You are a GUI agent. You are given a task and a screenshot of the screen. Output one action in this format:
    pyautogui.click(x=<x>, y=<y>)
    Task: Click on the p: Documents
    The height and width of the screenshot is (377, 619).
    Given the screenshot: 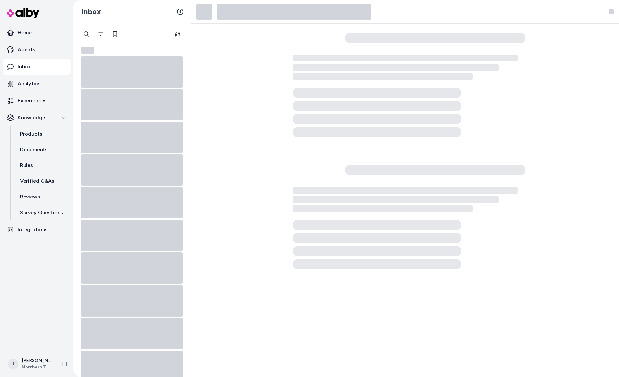 What is the action you would take?
    pyautogui.click(x=34, y=150)
    